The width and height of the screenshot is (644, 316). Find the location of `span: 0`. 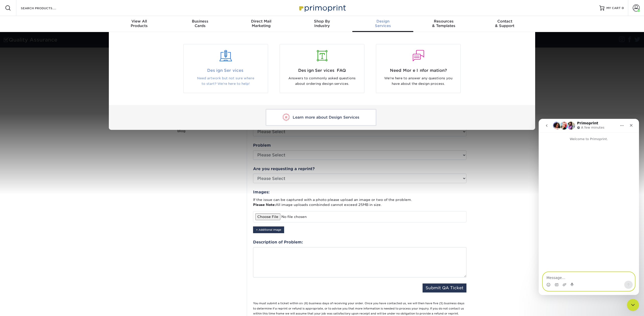

span: 0 is located at coordinates (623, 8).